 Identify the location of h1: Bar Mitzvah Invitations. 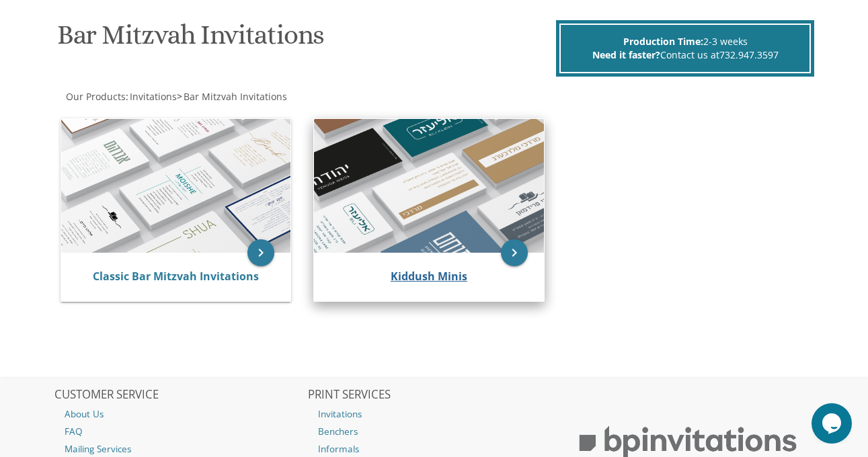
(305, 40).